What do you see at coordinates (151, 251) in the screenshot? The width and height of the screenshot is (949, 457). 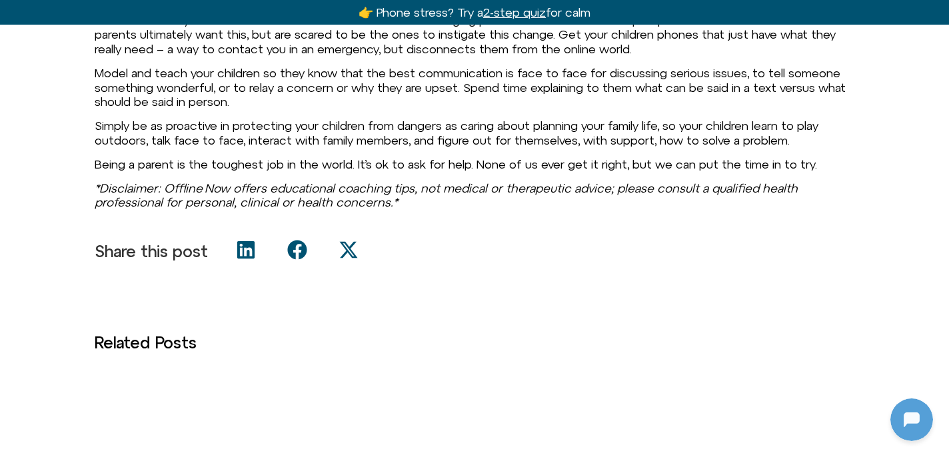 I see `p: Share this post` at bounding box center [151, 251].